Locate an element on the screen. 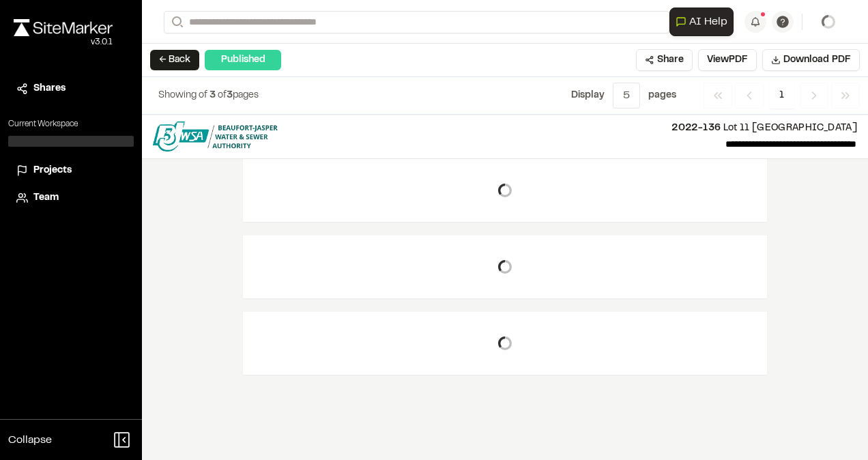 The image size is (868, 460). span: 1 is located at coordinates (782, 95).